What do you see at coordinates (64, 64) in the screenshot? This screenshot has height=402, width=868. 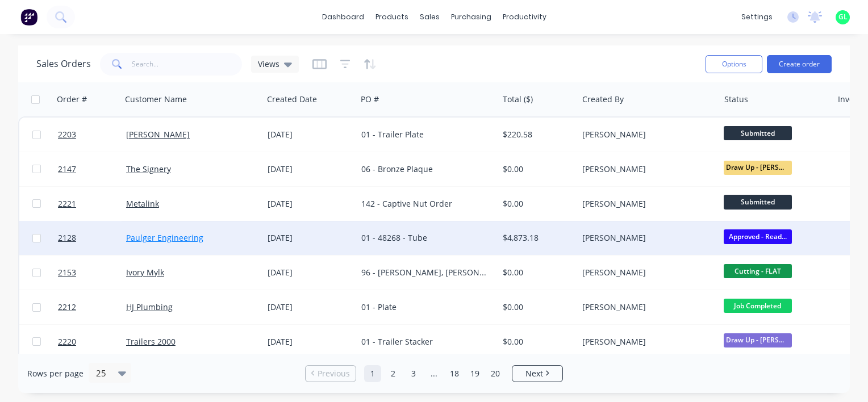 I see `h1: Sales Orders` at bounding box center [64, 64].